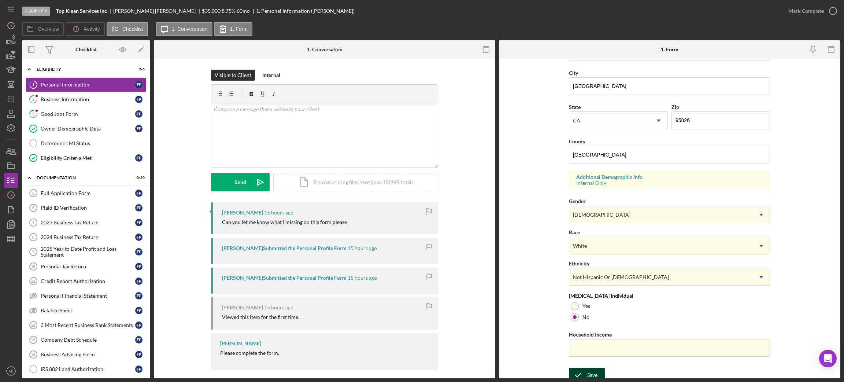  I want to click on tspan: 5, so click(33, 193).